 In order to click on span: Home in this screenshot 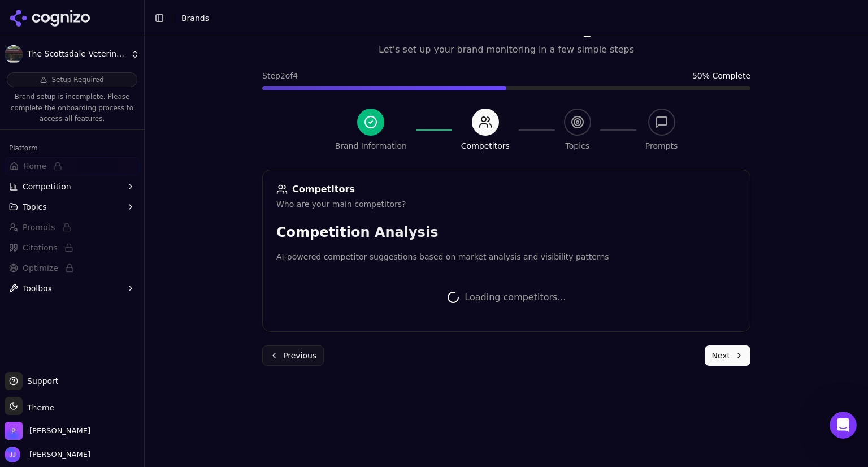, I will do `click(35, 166)`.